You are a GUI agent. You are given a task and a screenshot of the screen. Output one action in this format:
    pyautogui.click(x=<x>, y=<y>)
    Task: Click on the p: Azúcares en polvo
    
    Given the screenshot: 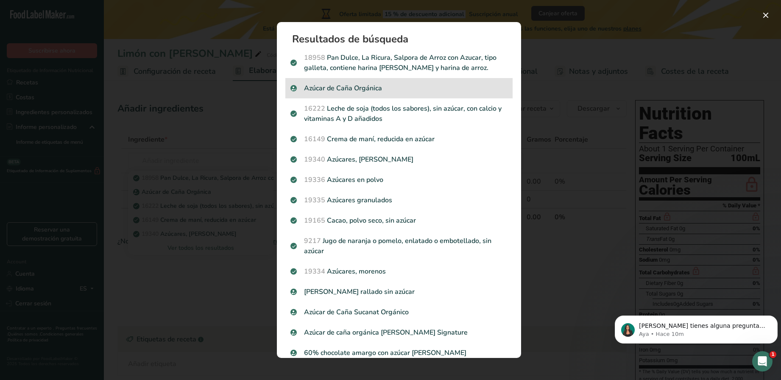 What is the action you would take?
    pyautogui.click(x=399, y=180)
    